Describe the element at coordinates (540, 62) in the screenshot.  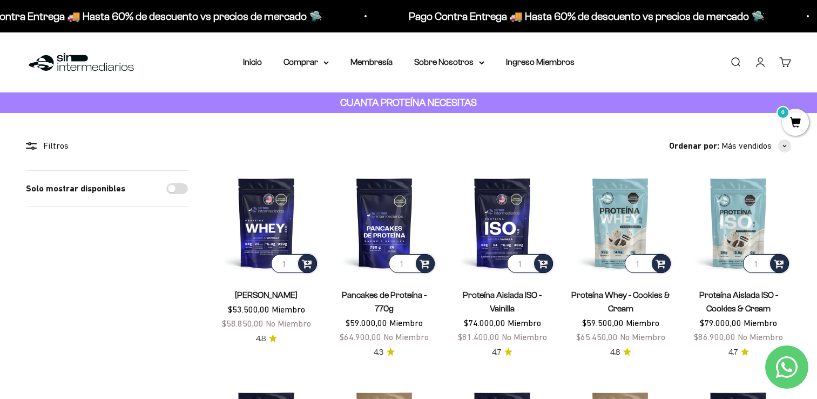
I see `a: Ingreso Miembros` at that location.